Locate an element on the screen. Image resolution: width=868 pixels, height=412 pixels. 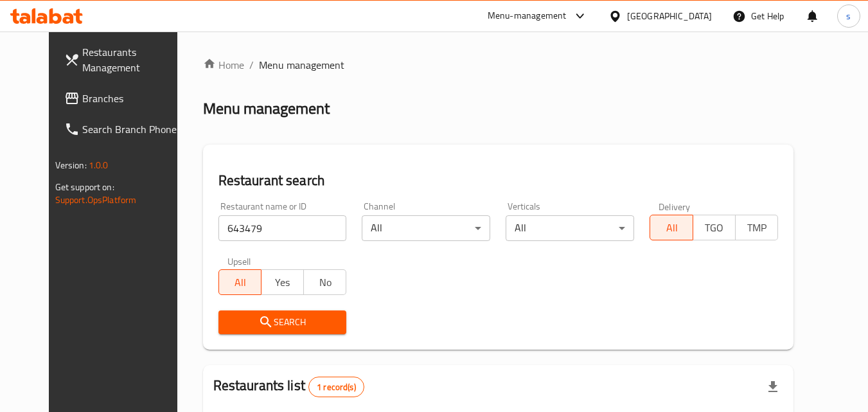
a: Branches is located at coordinates (124, 98).